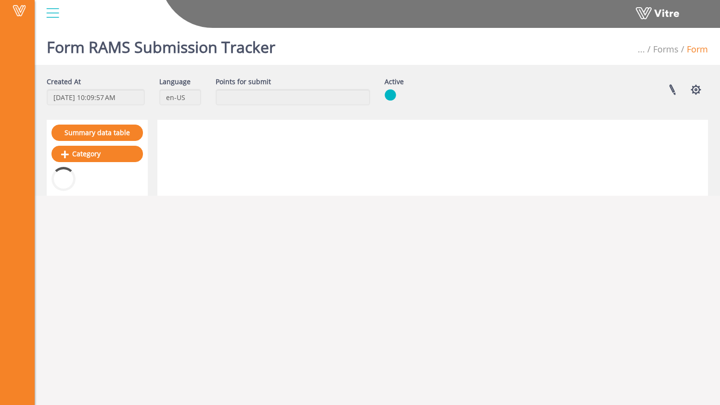  I want to click on img: yes, so click(390, 95).